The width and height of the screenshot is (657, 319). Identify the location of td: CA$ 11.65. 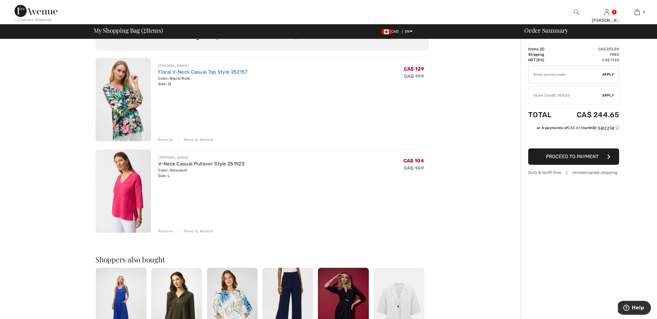
(590, 60).